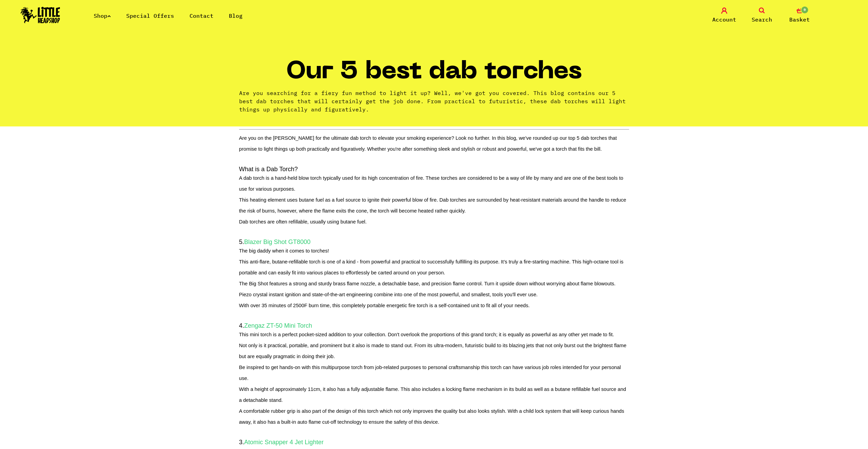 The image size is (868, 449). Describe the element at coordinates (434, 101) in the screenshot. I see `p: Are you searching for a fiery fun method to light it up? Well, we've got you covered. This blog c...` at that location.